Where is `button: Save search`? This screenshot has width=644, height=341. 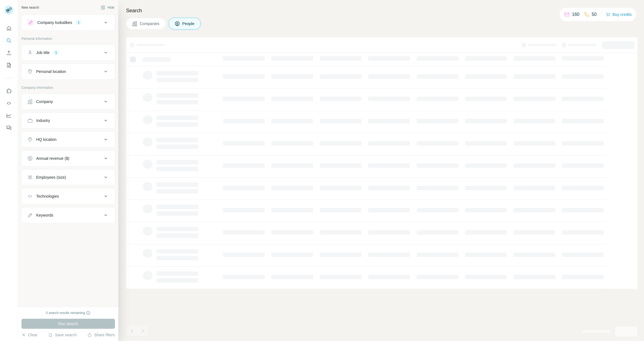 button: Save search is located at coordinates (62, 335).